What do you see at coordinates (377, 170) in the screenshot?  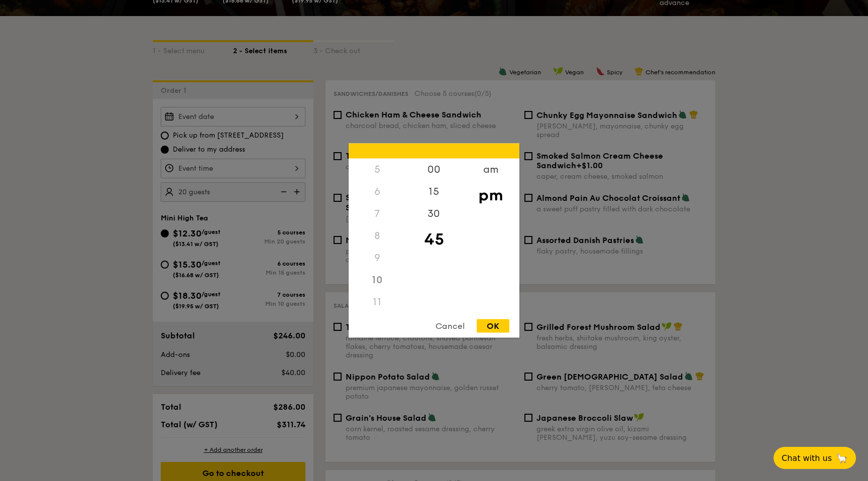 I see `div: 5` at bounding box center [377, 170].